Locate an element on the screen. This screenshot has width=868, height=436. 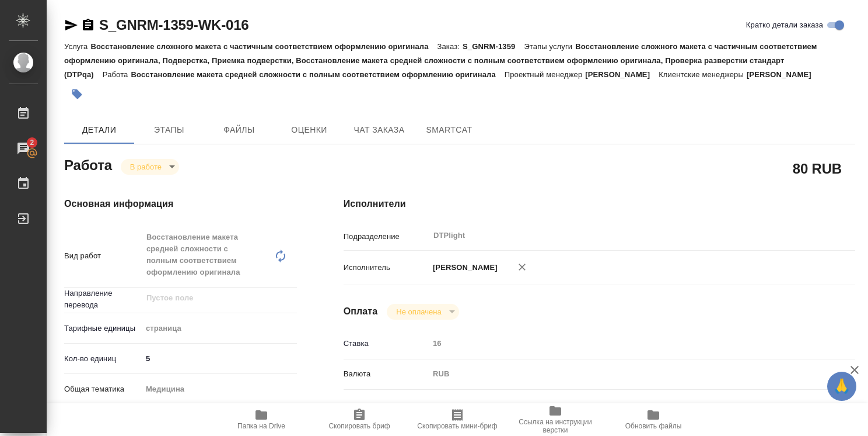
p: Исполнитель is located at coordinates (386, 268).